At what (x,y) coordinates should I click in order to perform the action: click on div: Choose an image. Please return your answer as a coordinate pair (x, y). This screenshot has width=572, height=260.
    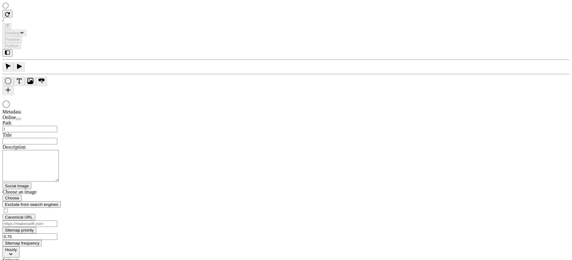
    Looking at the image, I should click on (40, 192).